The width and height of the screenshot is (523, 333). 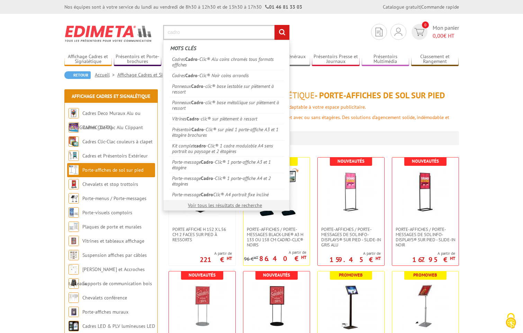 What do you see at coordinates (227, 32) in the screenshot?
I see `input: Rechercher un produit ou une référence...` at bounding box center [227, 32].